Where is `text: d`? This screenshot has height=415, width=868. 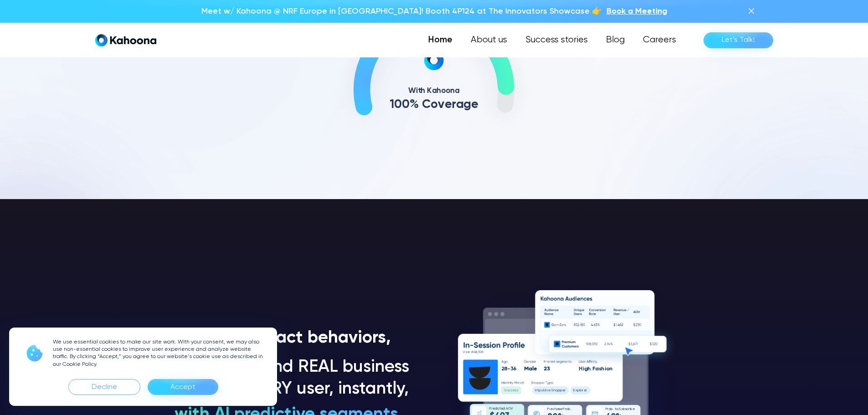
text: d is located at coordinates (495, 409).